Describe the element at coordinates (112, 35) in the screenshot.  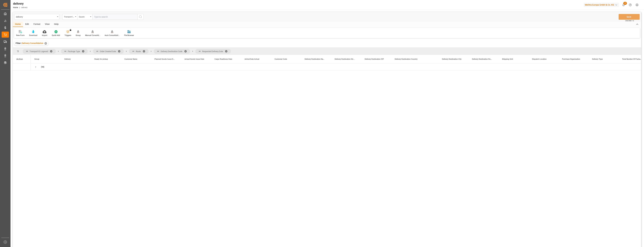
I see `div: Auto Consolidation` at that location.